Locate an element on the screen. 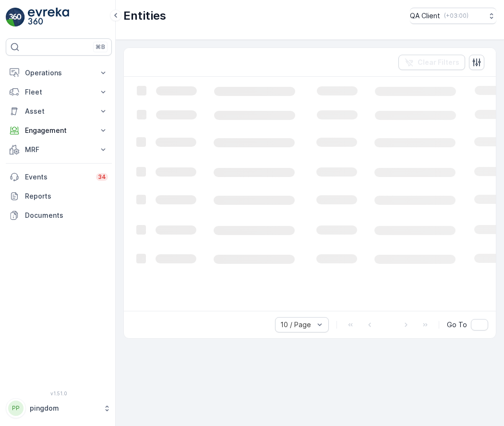  p: Clear Filters is located at coordinates (438, 62).